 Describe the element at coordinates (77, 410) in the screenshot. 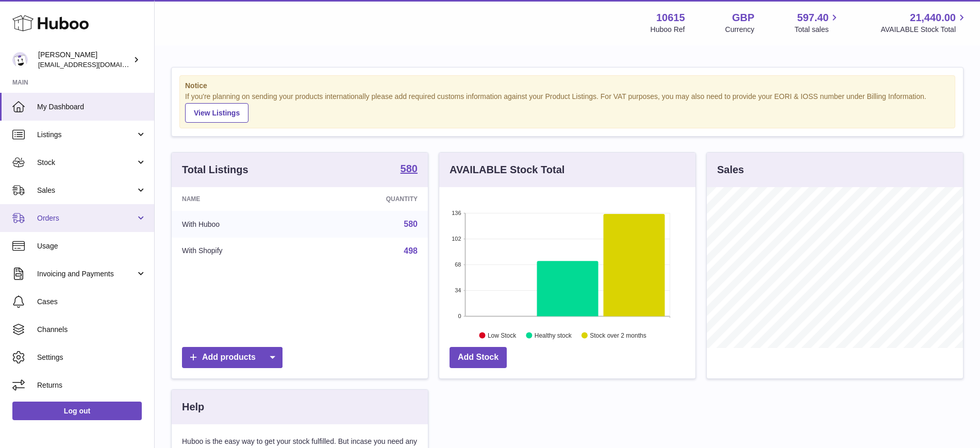

I see `a: Log out` at that location.